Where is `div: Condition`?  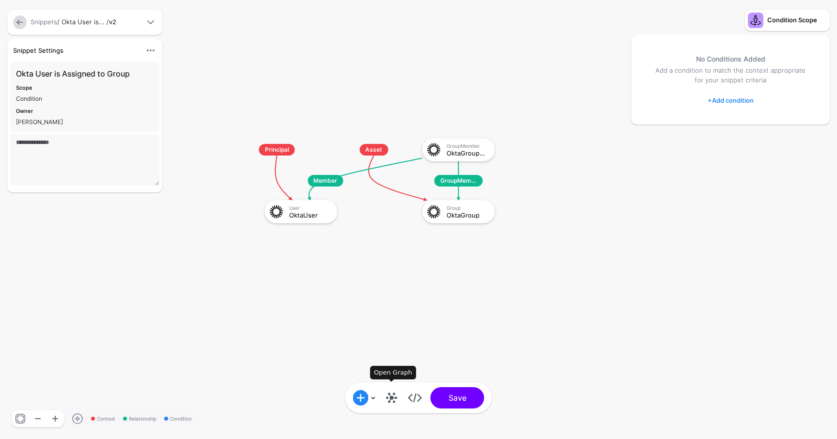
div: Condition is located at coordinates (85, 98).